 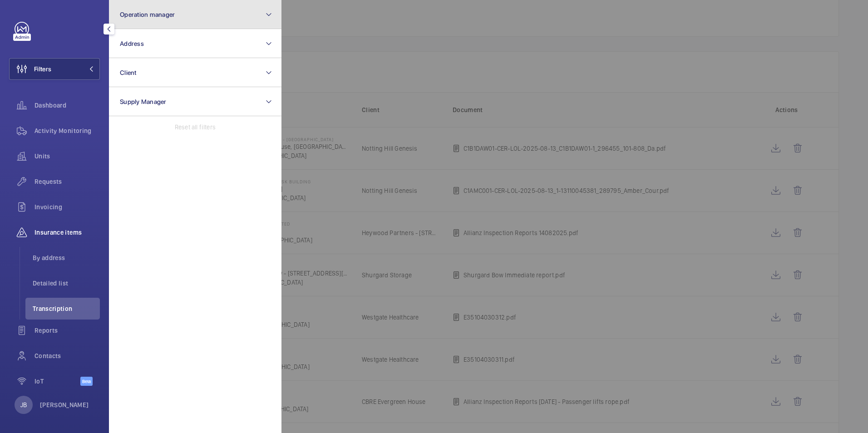 What do you see at coordinates (67, 182) in the screenshot?
I see `span: Requests` at bounding box center [67, 182].